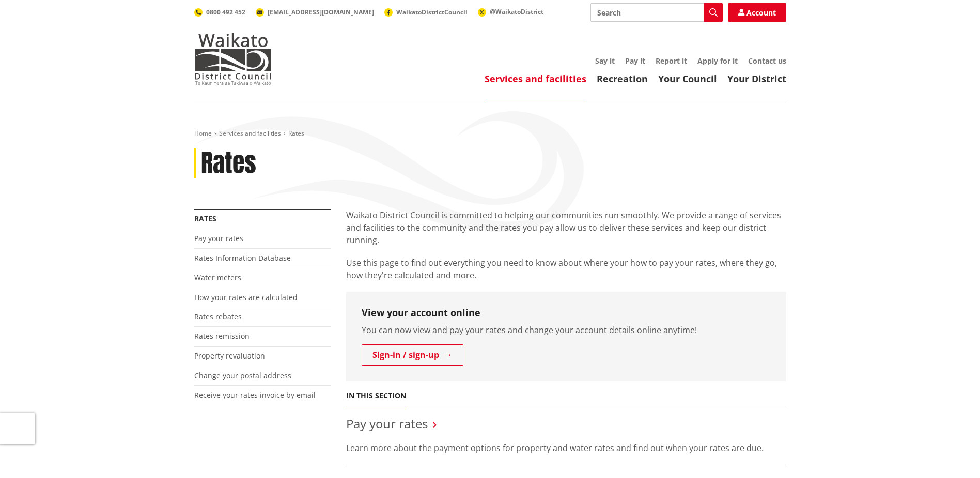 This screenshot has width=980, height=478. What do you see at coordinates (243, 375) in the screenshot?
I see `a: Change your postal address` at bounding box center [243, 375].